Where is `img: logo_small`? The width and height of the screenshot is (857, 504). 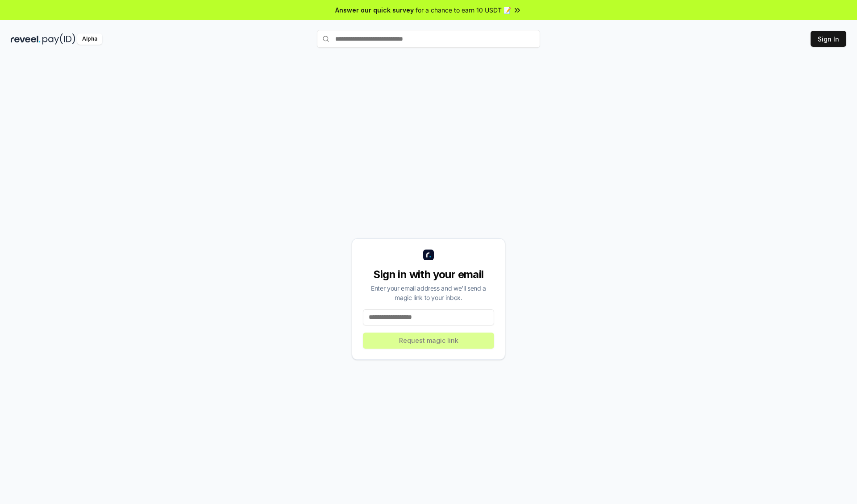 img: logo_small is located at coordinates (428, 255).